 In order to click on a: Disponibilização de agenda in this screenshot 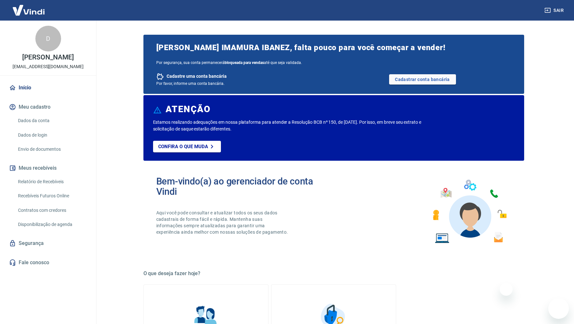, I will do `click(52, 224)`.